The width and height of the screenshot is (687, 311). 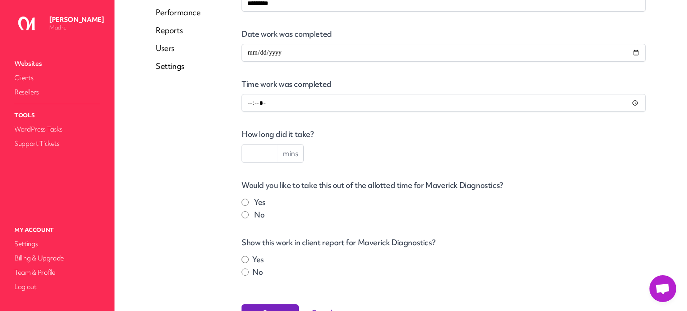 What do you see at coordinates (178, 13) in the screenshot?
I see `a: Performance` at bounding box center [178, 13].